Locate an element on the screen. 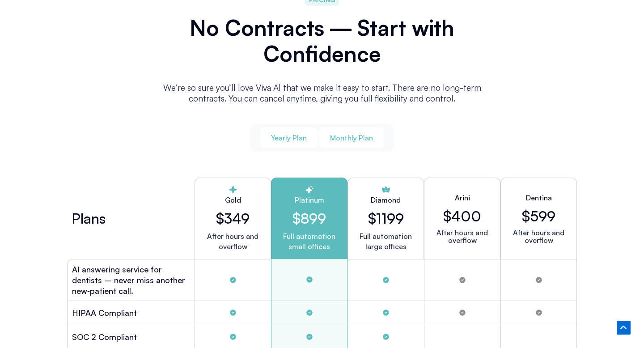 This screenshot has height=348, width=644. h2: Plans is located at coordinates (89, 218).